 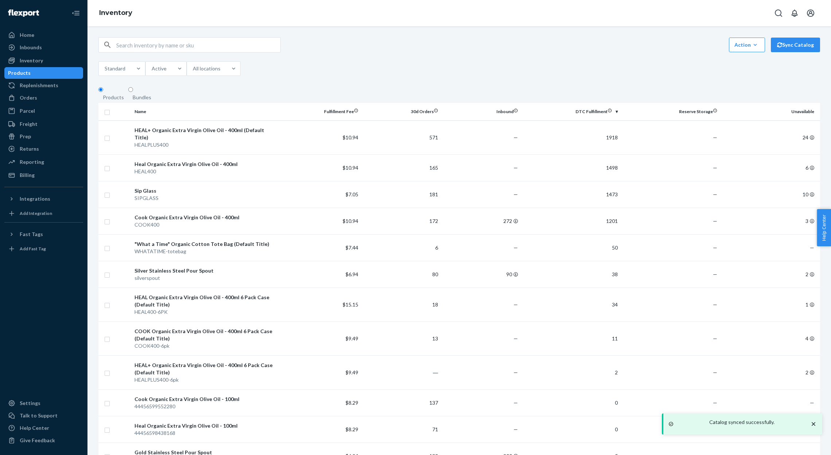 I want to click on div: Give Feedback, so click(x=37, y=440).